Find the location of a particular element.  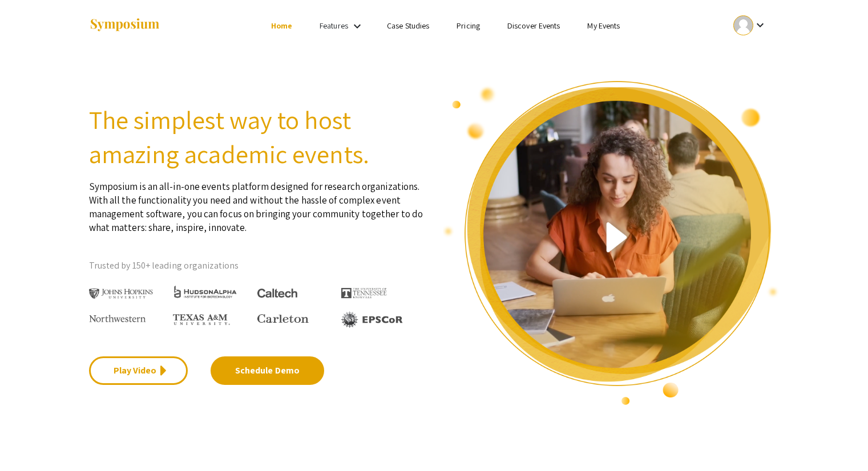

a: Discover Events is located at coordinates (533, 26).